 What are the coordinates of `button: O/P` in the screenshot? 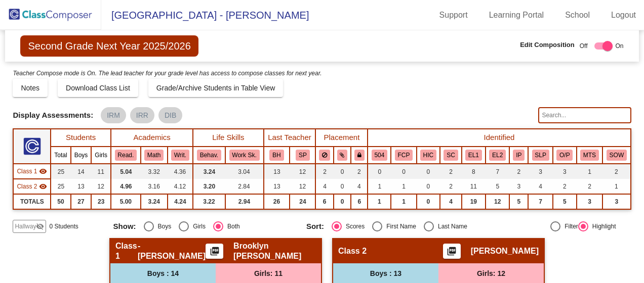 It's located at (565, 156).